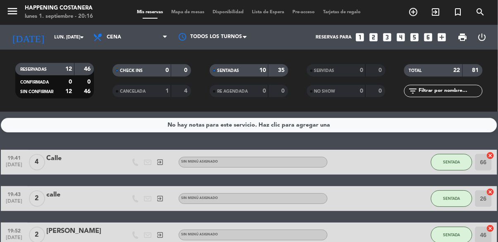 This screenshot has height=242, width=498. What do you see at coordinates (428, 37) in the screenshot?
I see `i: looks_6` at bounding box center [428, 37].